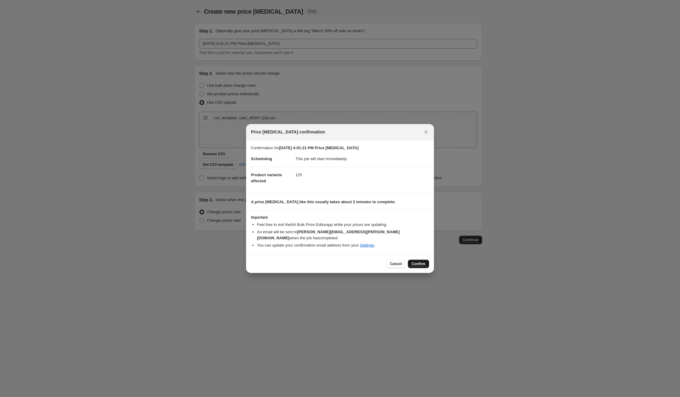 Image resolution: width=680 pixels, height=397 pixels. Describe the element at coordinates (367, 245) in the screenshot. I see `a: Settings` at that location.